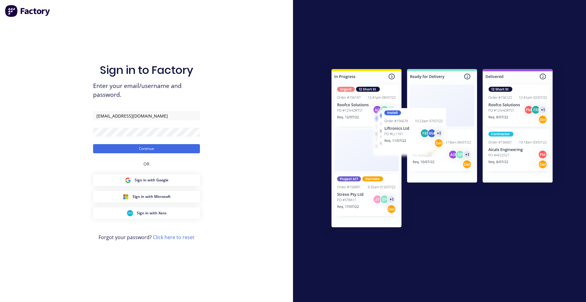 This screenshot has height=302, width=586. What do you see at coordinates (151, 197) in the screenshot?
I see `span: Sign in with Microsoft` at bounding box center [151, 197].